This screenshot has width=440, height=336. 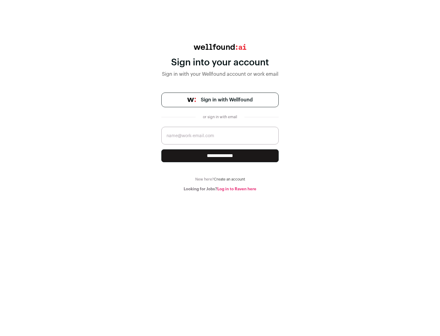 I want to click on div: Sign in with your Wellfound account or work email, so click(x=220, y=74).